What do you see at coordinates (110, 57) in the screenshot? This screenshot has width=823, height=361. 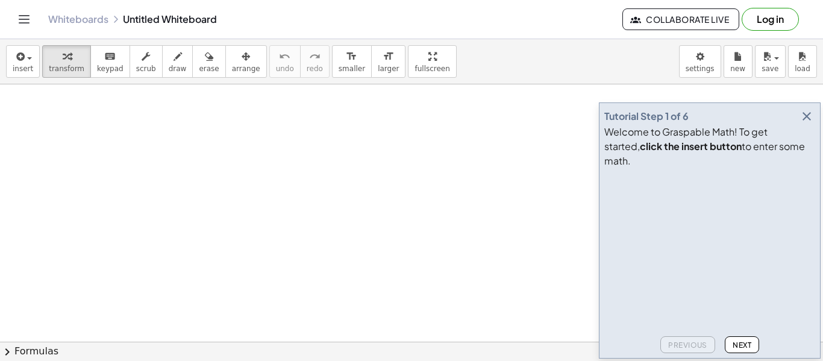 I see `i: keyboard` at bounding box center [110, 57].